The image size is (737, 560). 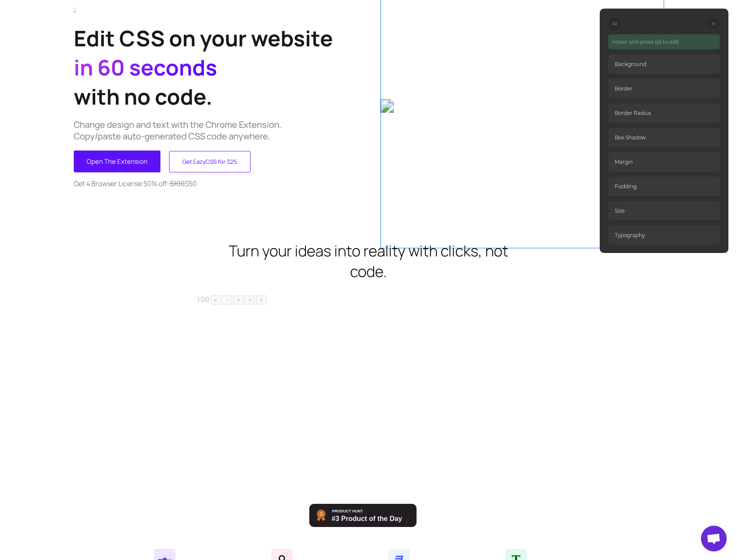 What do you see at coordinates (117, 161) in the screenshot?
I see `button: Open The Extension` at bounding box center [117, 161].